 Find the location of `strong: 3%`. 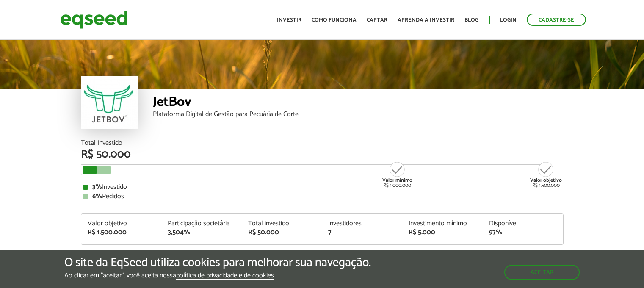

strong: 3% is located at coordinates (97, 187).